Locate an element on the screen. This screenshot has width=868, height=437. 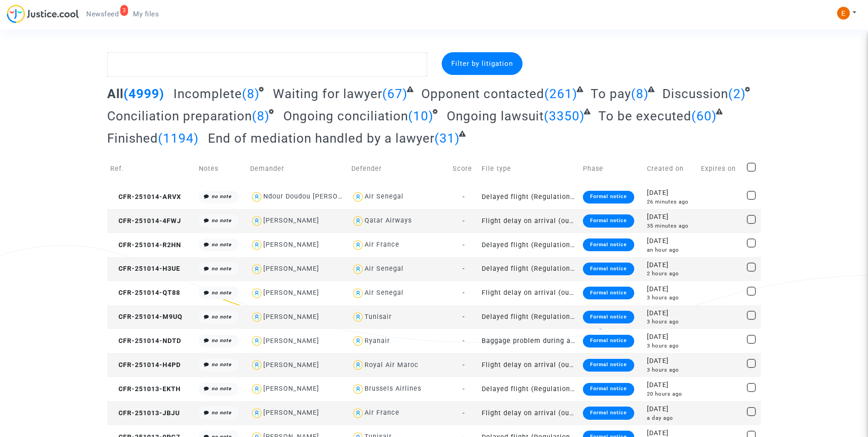
div: Brussels Airlines is located at coordinates (392, 388).